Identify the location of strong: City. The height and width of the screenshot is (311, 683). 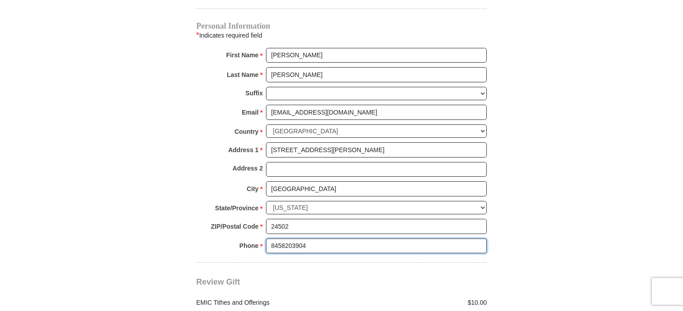
(253, 189).